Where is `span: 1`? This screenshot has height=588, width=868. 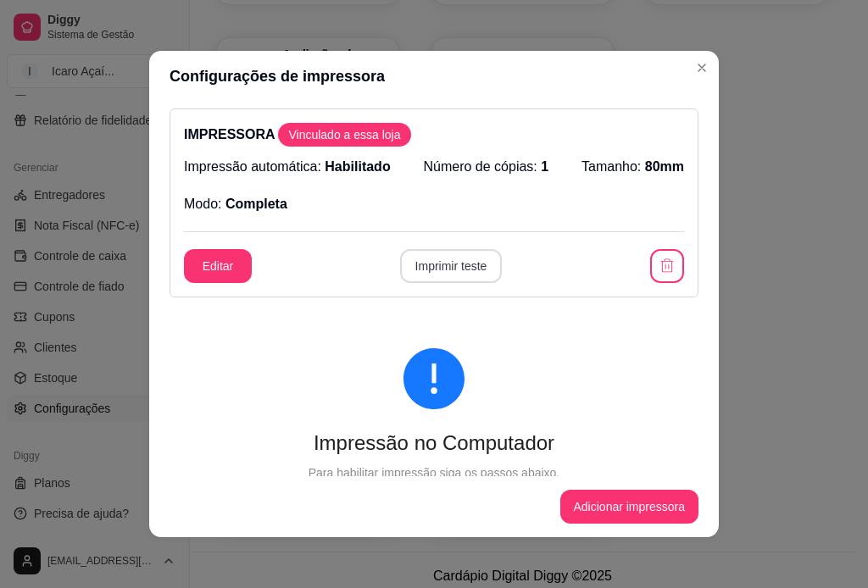
span: 1 is located at coordinates (544, 166).